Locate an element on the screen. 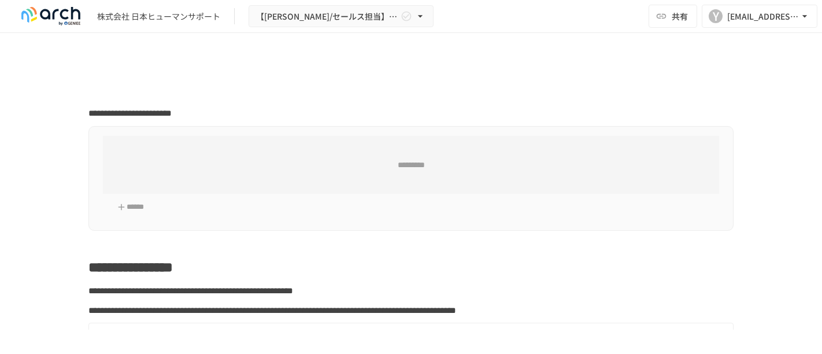  span: 共有 is located at coordinates (680, 16).